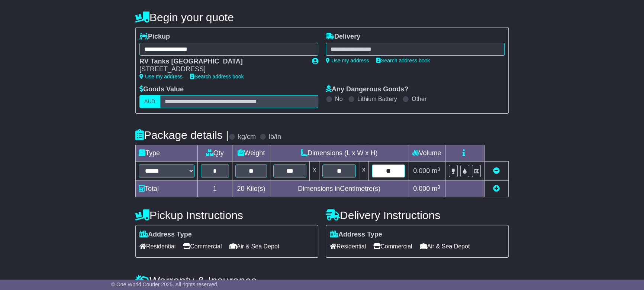  Describe the element at coordinates (338, 99) in the screenshot. I see `label: No` at that location.